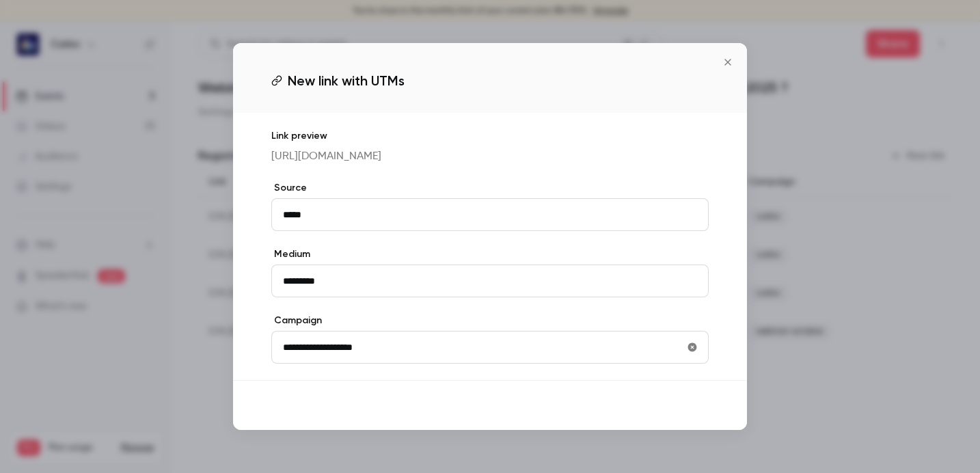 Image resolution: width=980 pixels, height=473 pixels. Describe the element at coordinates (490, 136) in the screenshot. I see `p: Link preview` at that location.